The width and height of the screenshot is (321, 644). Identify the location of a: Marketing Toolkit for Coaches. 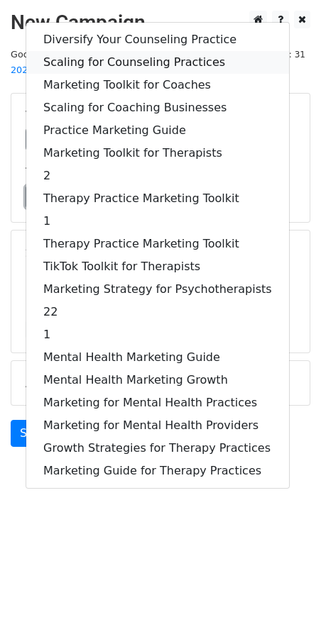
(157, 85).